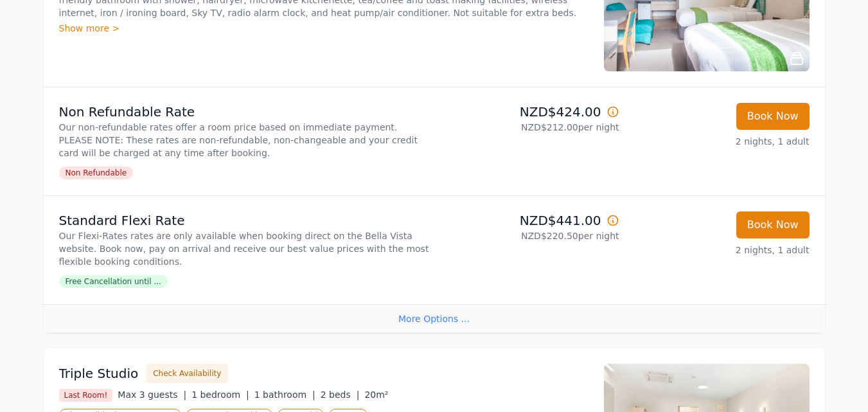 The height and width of the screenshot is (412, 868). Describe the element at coordinates (113, 281) in the screenshot. I see `span: Free Cancellation until ...` at that location.